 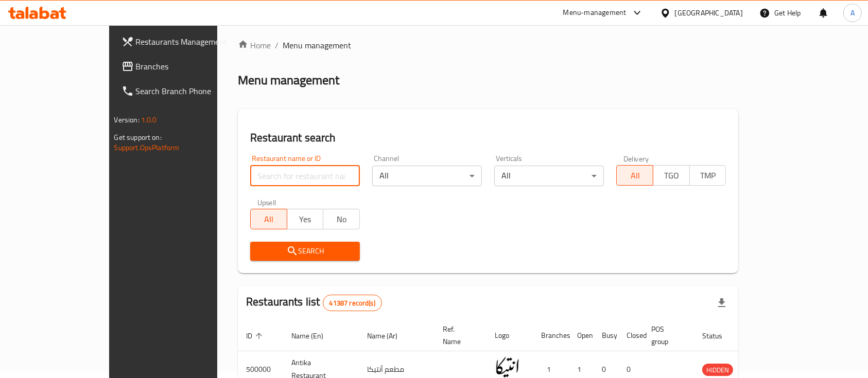 What do you see at coordinates (317, 45) in the screenshot?
I see `span: Menu management` at bounding box center [317, 45].